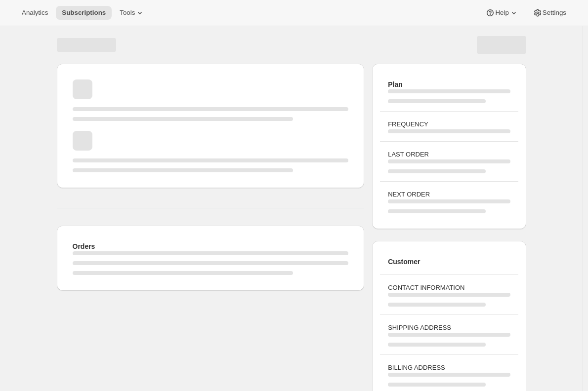 This screenshot has height=391, width=588. I want to click on h3: BILLING ADDRESS, so click(449, 368).